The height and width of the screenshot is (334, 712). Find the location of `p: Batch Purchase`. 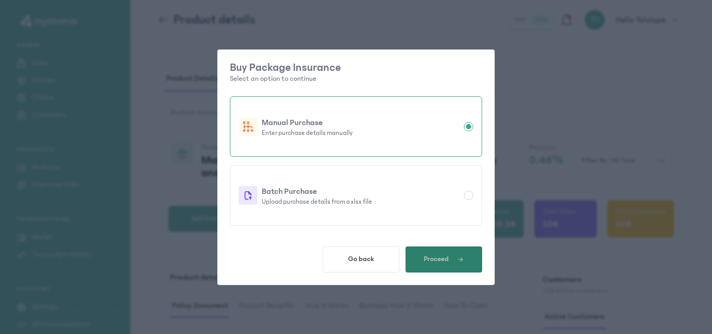

p: Batch Purchase is located at coordinates (360, 191).